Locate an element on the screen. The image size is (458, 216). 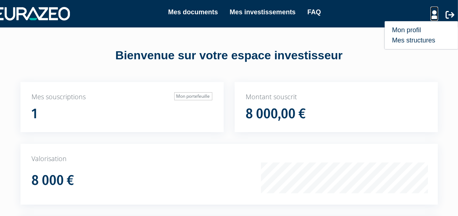
p: Valorisation is located at coordinates (229, 159).